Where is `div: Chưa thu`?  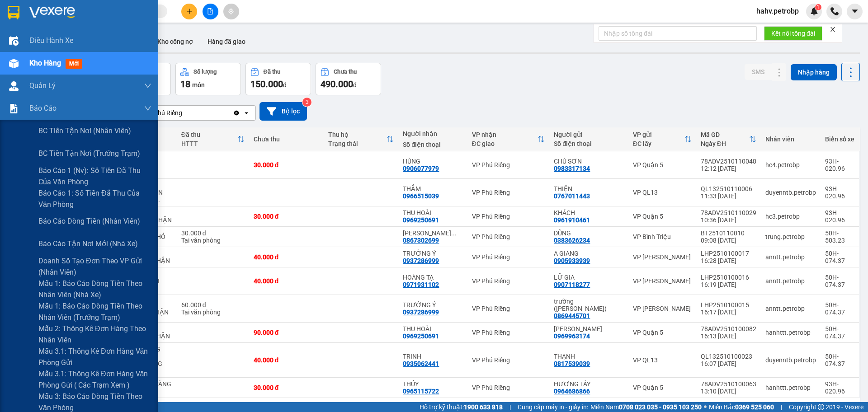
div: Chưa thu is located at coordinates (286, 139).